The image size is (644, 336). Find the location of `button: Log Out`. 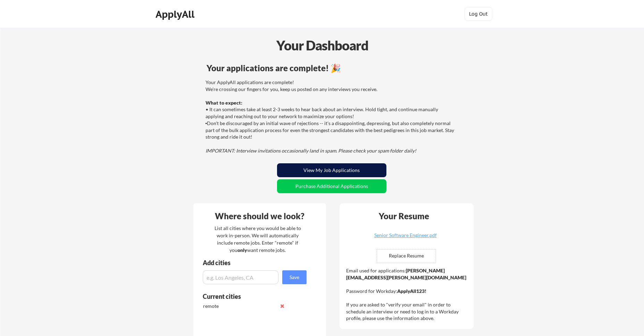

button: Log Out is located at coordinates (479, 14).